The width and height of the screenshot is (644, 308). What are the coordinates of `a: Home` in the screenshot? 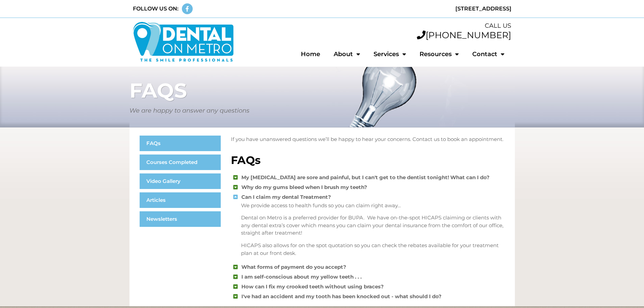 It's located at (310, 54).